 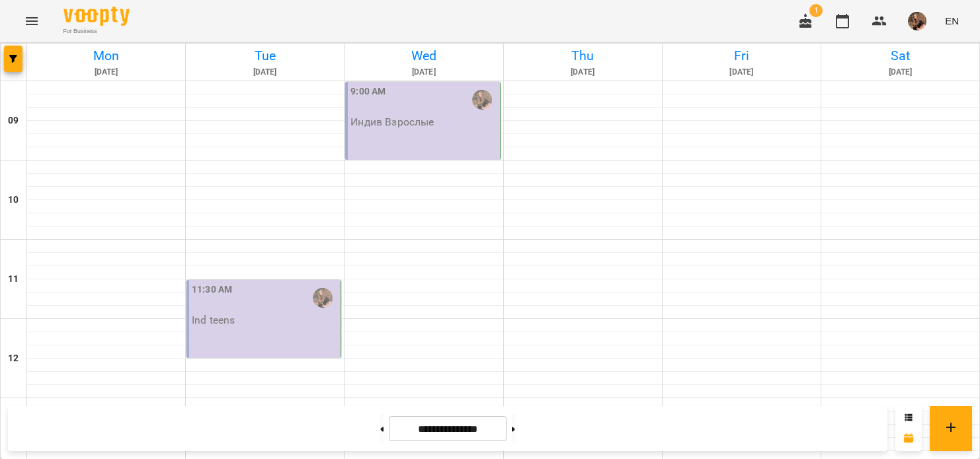 What do you see at coordinates (952, 21) in the screenshot?
I see `button: EN` at bounding box center [952, 21].